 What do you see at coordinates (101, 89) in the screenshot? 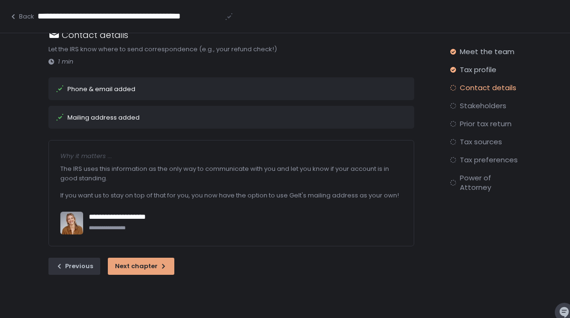
I see `div: Phone & email added` at bounding box center [101, 89].